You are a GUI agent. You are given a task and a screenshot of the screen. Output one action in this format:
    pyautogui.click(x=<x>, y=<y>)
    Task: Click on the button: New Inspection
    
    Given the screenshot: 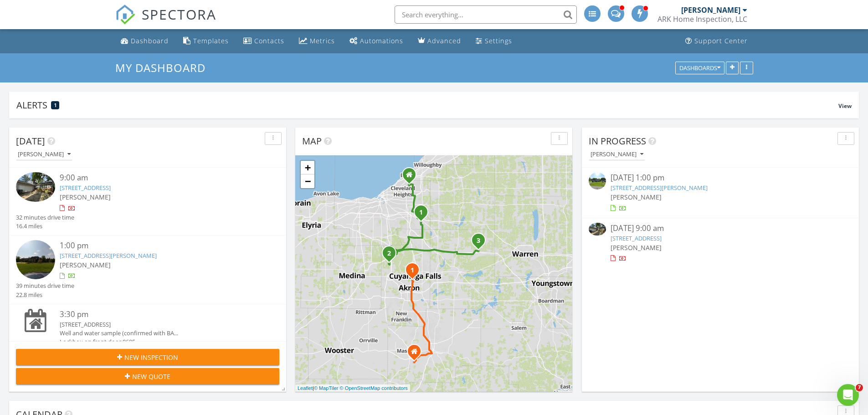 What is the action you would take?
    pyautogui.click(x=148, y=357)
    